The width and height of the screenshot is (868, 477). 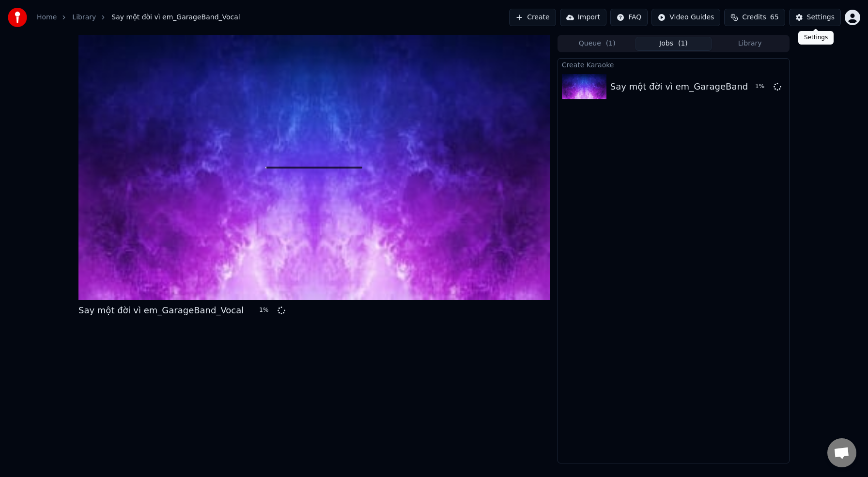 What do you see at coordinates (842, 453) in the screenshot?
I see `div: Open chat` at bounding box center [842, 453].